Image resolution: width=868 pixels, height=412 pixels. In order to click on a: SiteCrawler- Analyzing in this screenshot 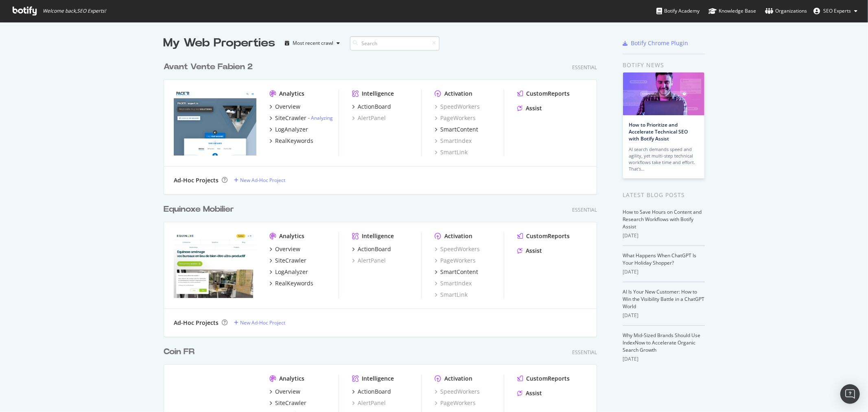, I will do `click(301, 118)`.